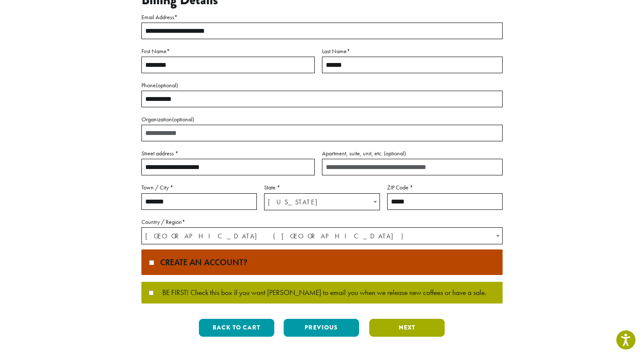 The image size is (644, 358). I want to click on span: Texas, so click(322, 202).